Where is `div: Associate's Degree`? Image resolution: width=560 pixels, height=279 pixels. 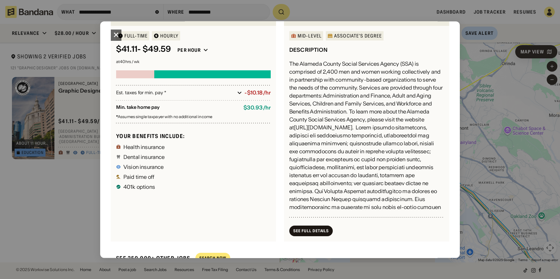 div: Associate's Degree is located at coordinates (358, 36).